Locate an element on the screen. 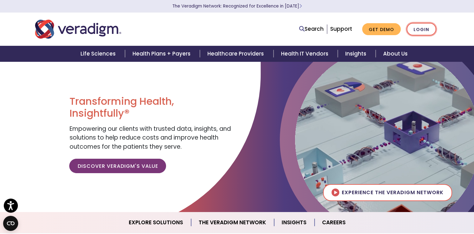 This screenshot has height=234, width=474. a: Discover Veradigm's Value is located at coordinates (117, 166).